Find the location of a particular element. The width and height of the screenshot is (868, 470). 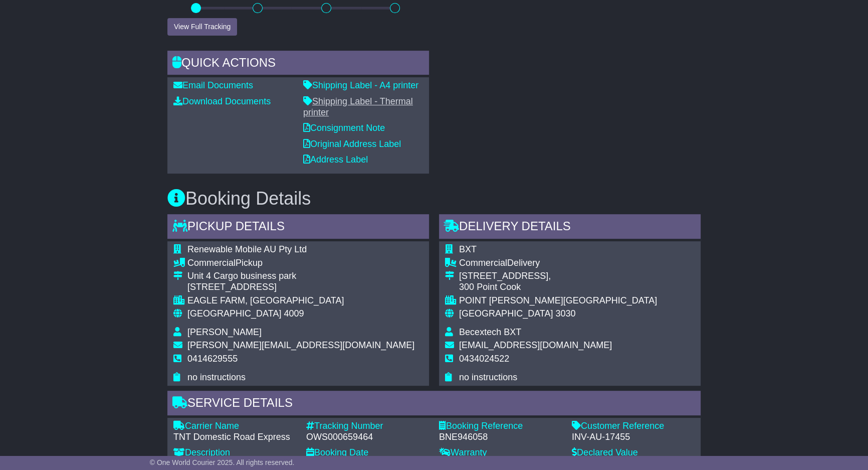

div: Quick Actions is located at coordinates (298, 64).